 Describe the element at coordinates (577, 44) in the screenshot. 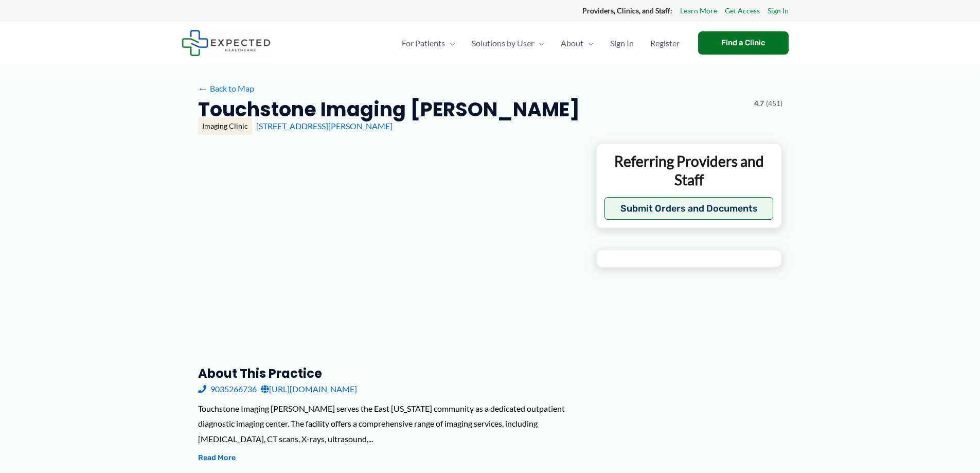

I see `a: AboutMenu Toggle` at that location.